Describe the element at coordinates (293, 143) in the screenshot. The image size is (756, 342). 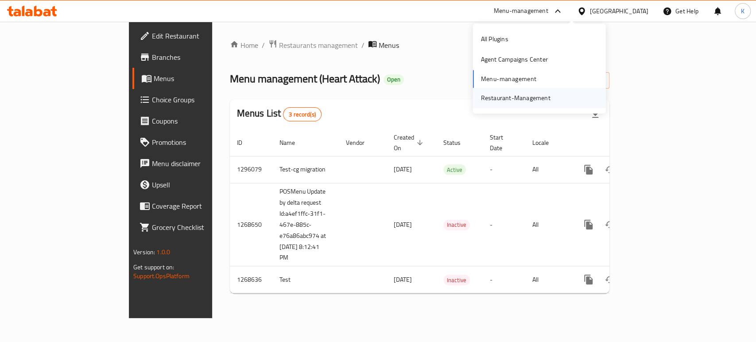
I see `span: Name` at that location.